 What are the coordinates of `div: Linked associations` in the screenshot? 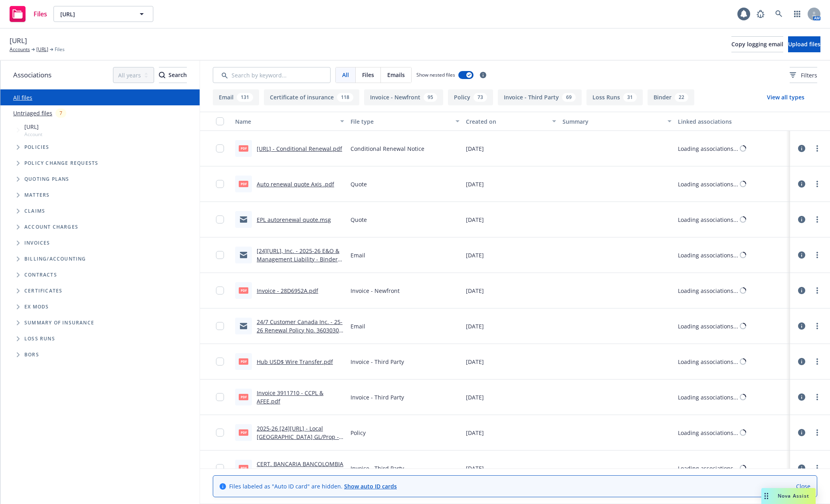 It's located at (733, 121).